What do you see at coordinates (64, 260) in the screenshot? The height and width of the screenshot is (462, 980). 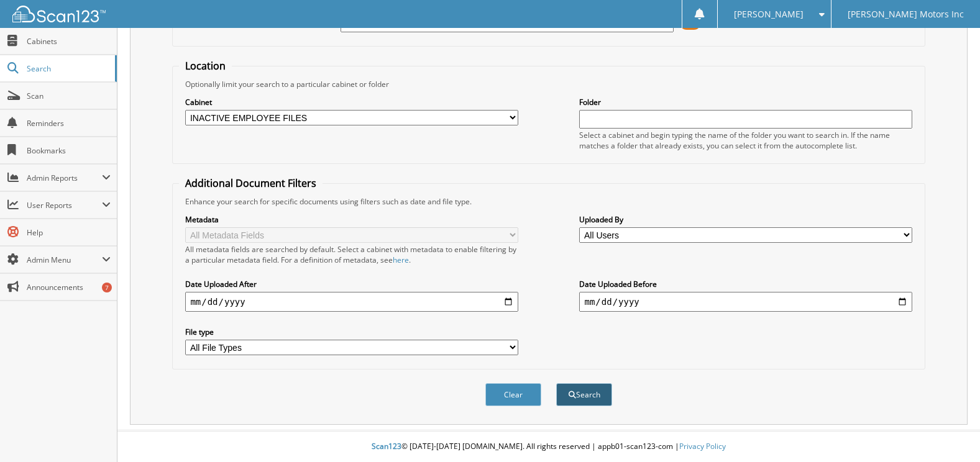 I see `span: Admin Menu` at bounding box center [64, 260].